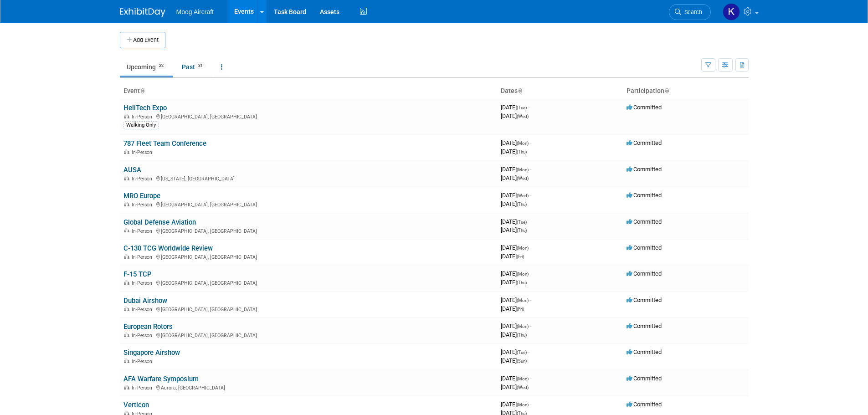  What do you see at coordinates (142, 196) in the screenshot?
I see `a: MRO Europe` at bounding box center [142, 196].